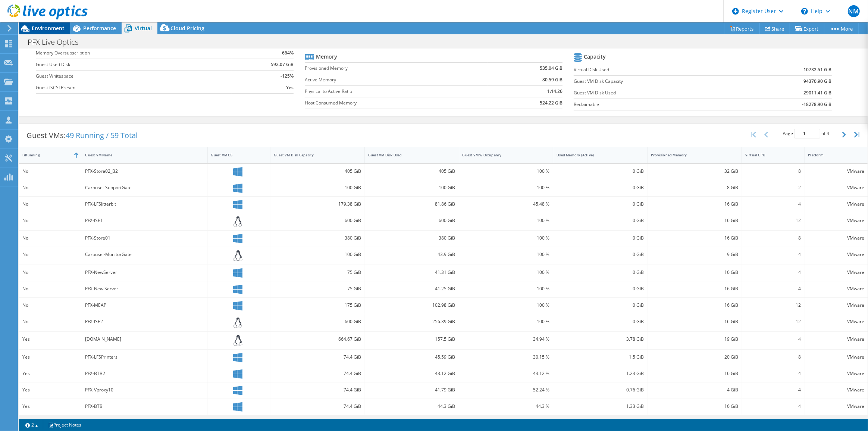 The width and height of the screenshot is (868, 431). Describe the element at coordinates (775, 29) in the screenshot. I see `a: Share` at that location.